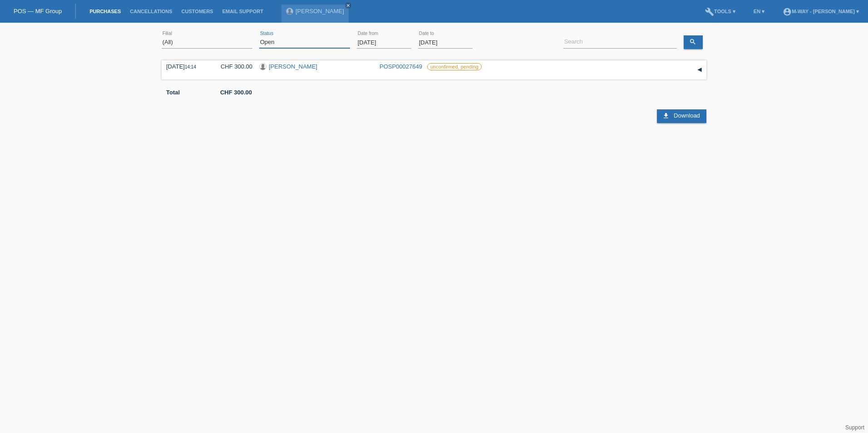  I want to click on i: download, so click(666, 116).